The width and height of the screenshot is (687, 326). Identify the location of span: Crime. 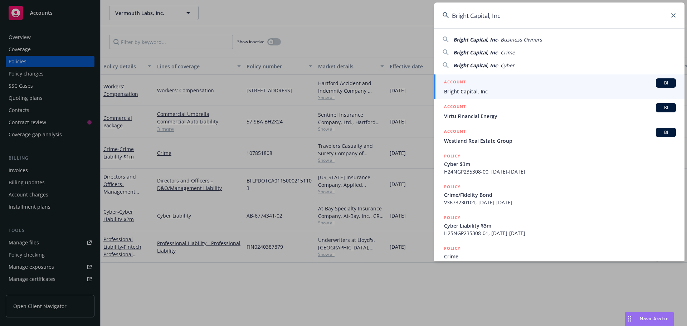
(560, 256).